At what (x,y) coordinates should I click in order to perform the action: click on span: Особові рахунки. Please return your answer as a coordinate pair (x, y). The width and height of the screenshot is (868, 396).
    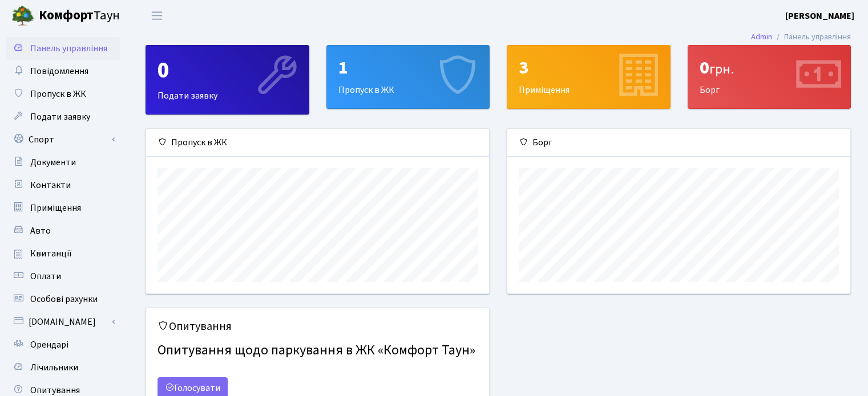
    Looking at the image, I should click on (64, 300).